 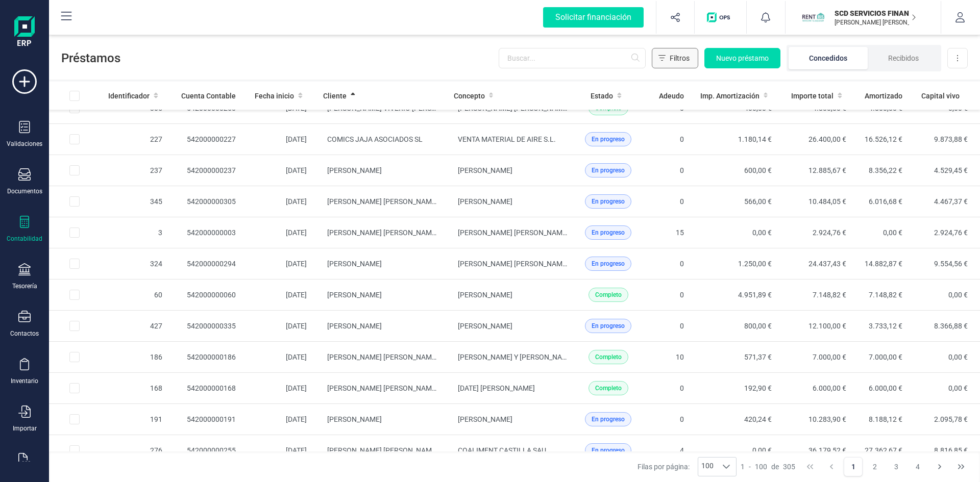 I want to click on td: 420,24 €, so click(x=736, y=419).